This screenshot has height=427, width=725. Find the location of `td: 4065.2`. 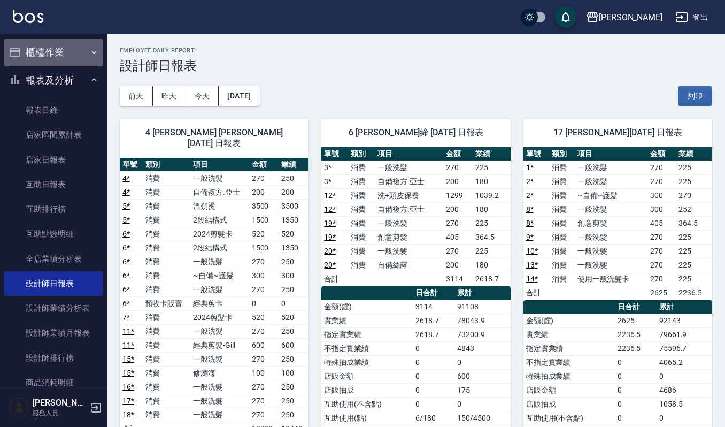

td: 4065.2 is located at coordinates (684, 362).